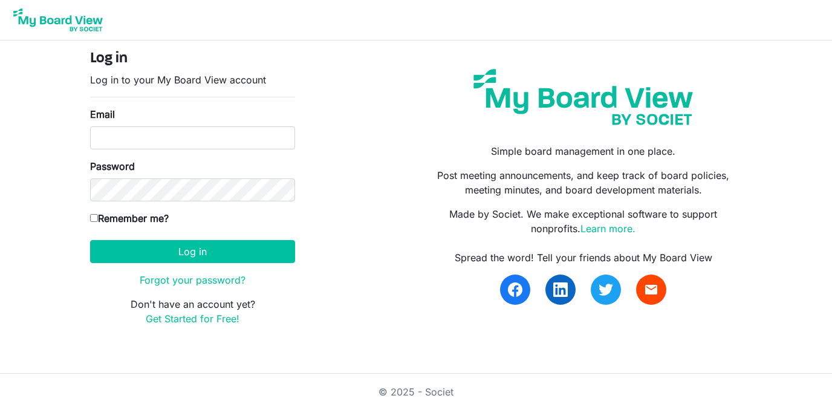 Image resolution: width=832 pixels, height=410 pixels. Describe the element at coordinates (584, 183) in the screenshot. I see `p: Post meeting announcements, and keep track of board policies, meeting minutes, and board developm...` at that location.